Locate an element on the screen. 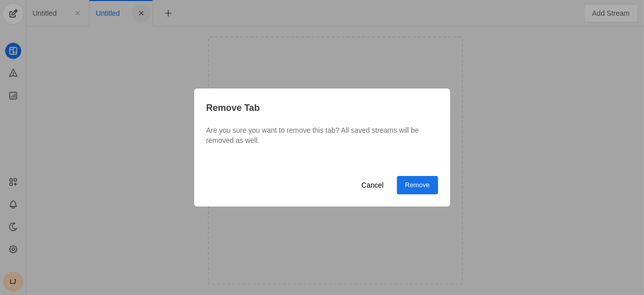 Image resolution: width=644 pixels, height=295 pixels. span: Cancel is located at coordinates (372, 185).